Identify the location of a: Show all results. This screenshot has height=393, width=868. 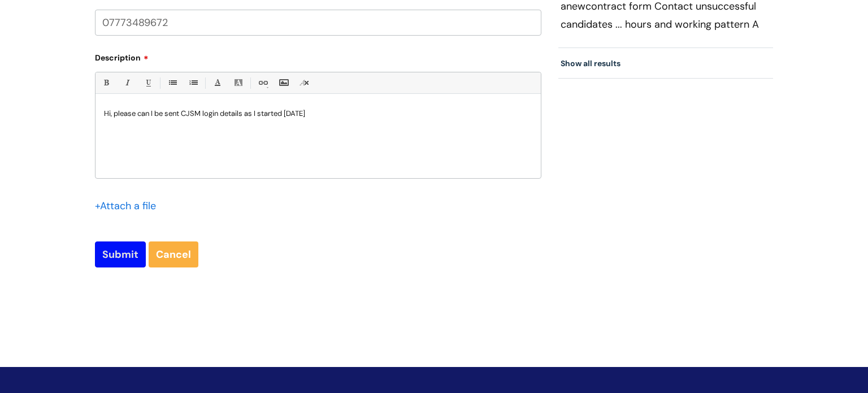
(590, 64).